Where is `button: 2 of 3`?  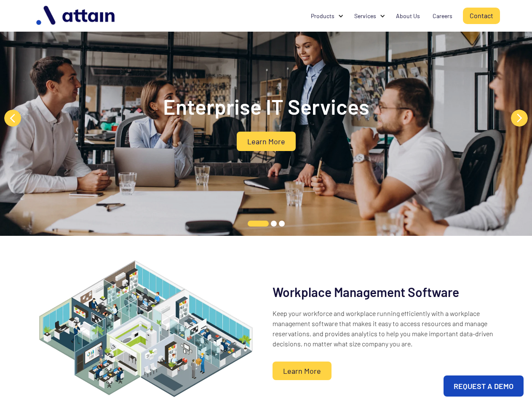 button: 2 of 3 is located at coordinates (274, 223).